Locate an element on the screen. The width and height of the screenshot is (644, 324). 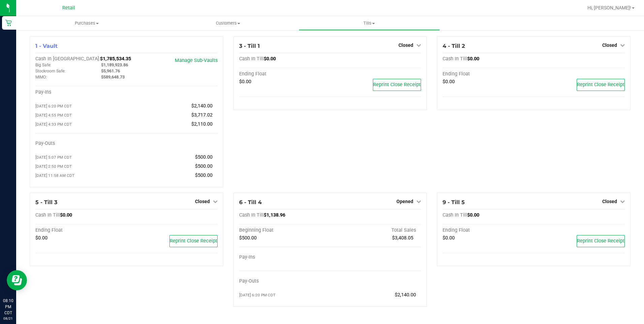
span: Purchases is located at coordinates (87, 23).